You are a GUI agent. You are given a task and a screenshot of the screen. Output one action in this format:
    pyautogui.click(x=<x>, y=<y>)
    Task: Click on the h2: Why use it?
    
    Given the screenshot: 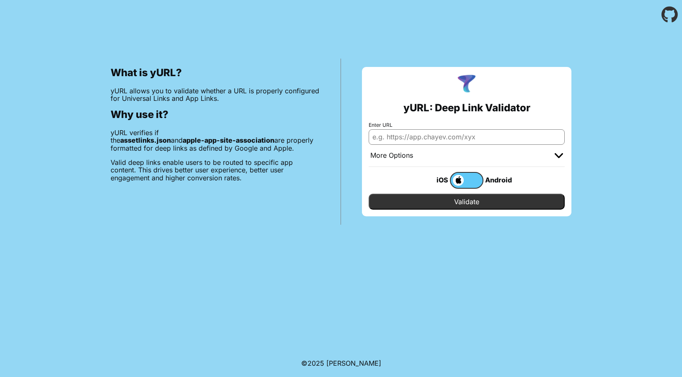 What is the action you would take?
    pyautogui.click(x=215, y=115)
    